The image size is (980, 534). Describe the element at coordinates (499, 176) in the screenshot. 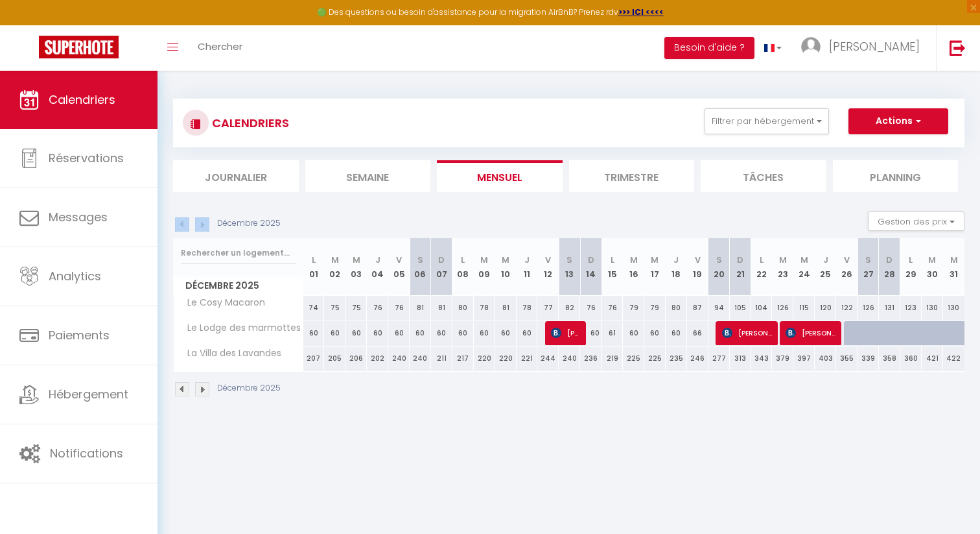

I see `li: Mensuel` at that location.